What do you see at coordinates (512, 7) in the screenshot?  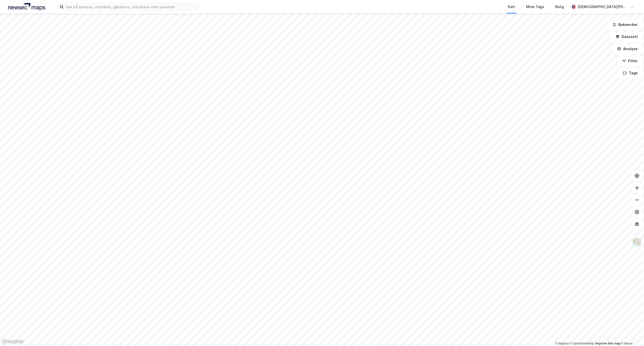 I see `div: Kart` at bounding box center [512, 7].